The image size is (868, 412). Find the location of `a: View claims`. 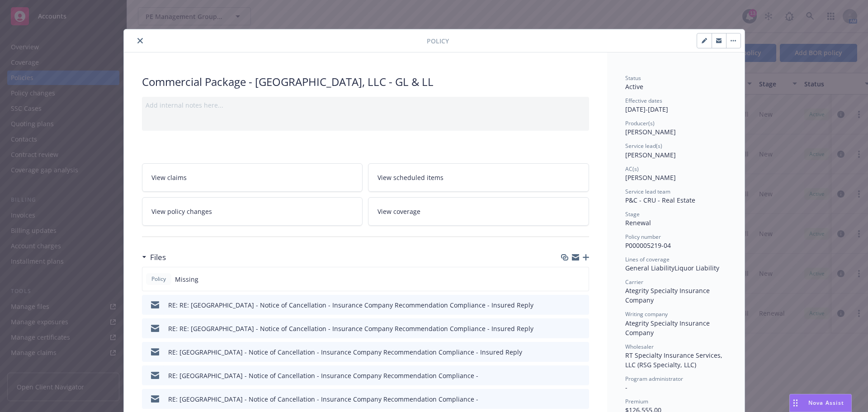

a: View claims is located at coordinates (252, 178).